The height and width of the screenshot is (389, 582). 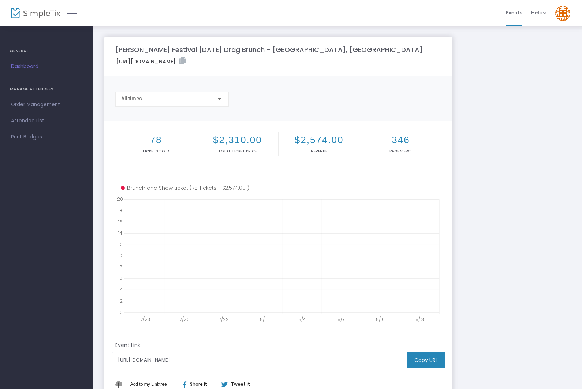 I want to click on h2: $2,310.00, so click(x=237, y=140).